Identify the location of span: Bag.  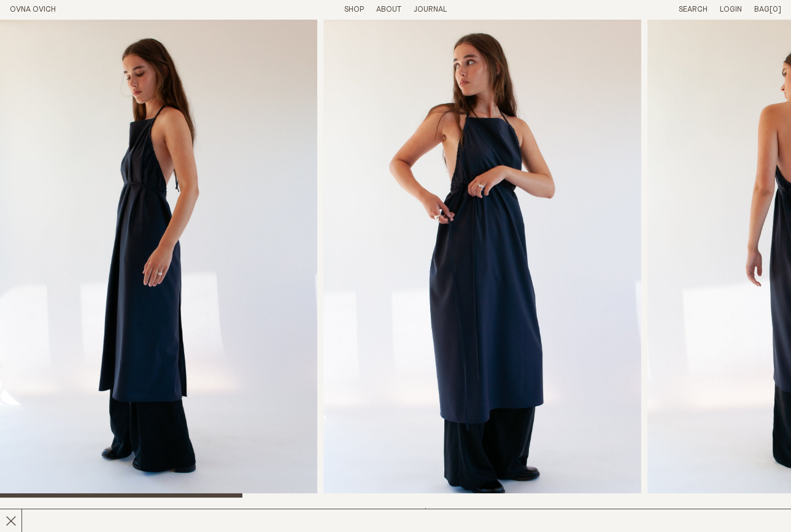
(762, 9).